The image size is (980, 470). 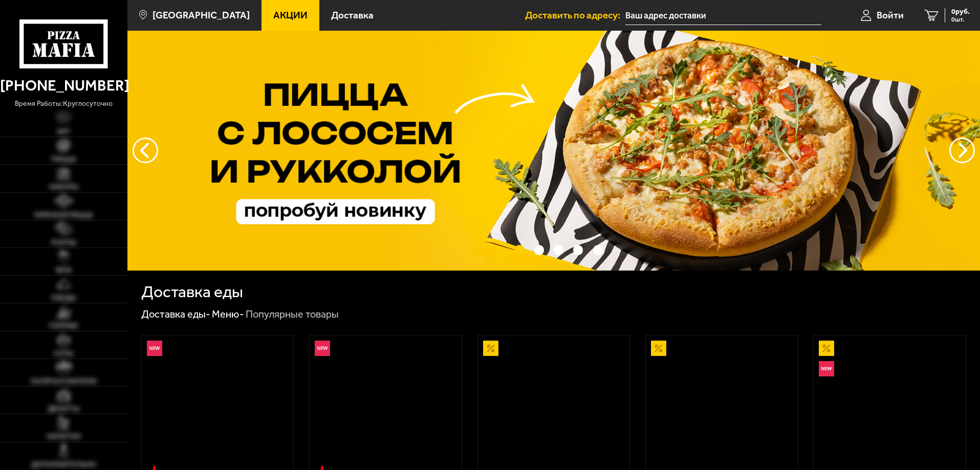 I want to click on span: Дополнительно, so click(x=63, y=465).